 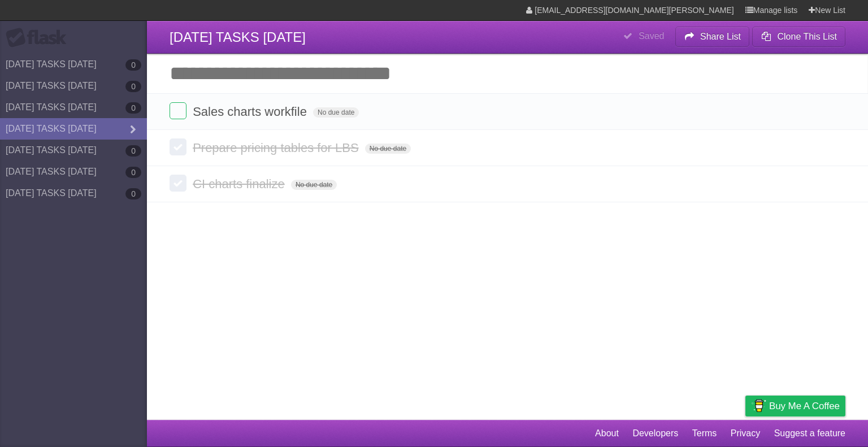 What do you see at coordinates (807, 36) in the screenshot?
I see `b: Clone This List` at bounding box center [807, 36].